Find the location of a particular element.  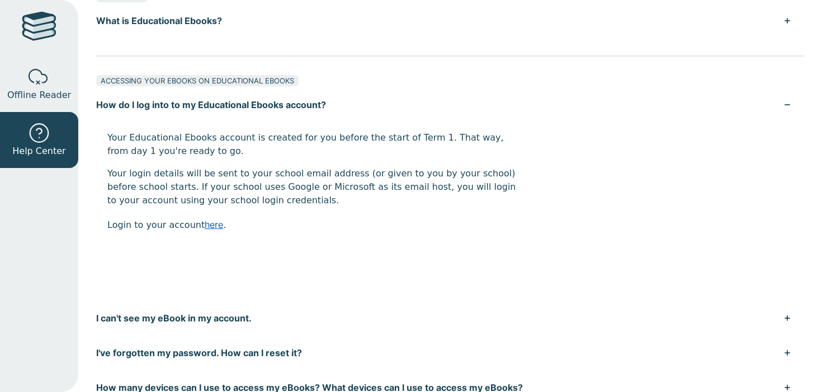

button: How do I log into to my Educational Ebooks account? is located at coordinates (450, 105).